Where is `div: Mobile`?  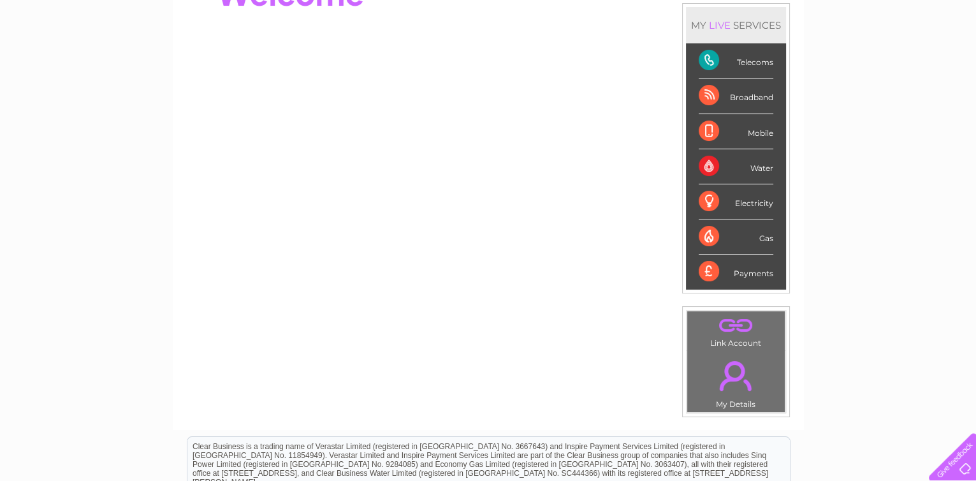 div: Mobile is located at coordinates (736, 131).